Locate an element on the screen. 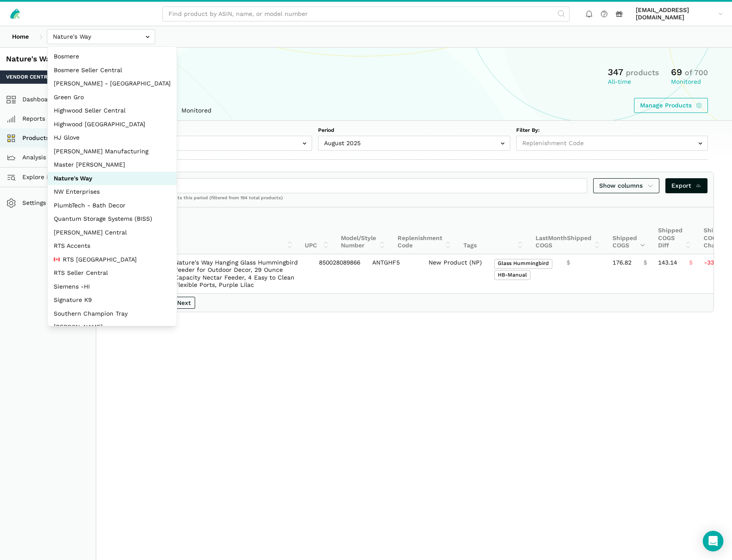 The image size is (732, 560). input: Replenishment Code is located at coordinates (613, 143).